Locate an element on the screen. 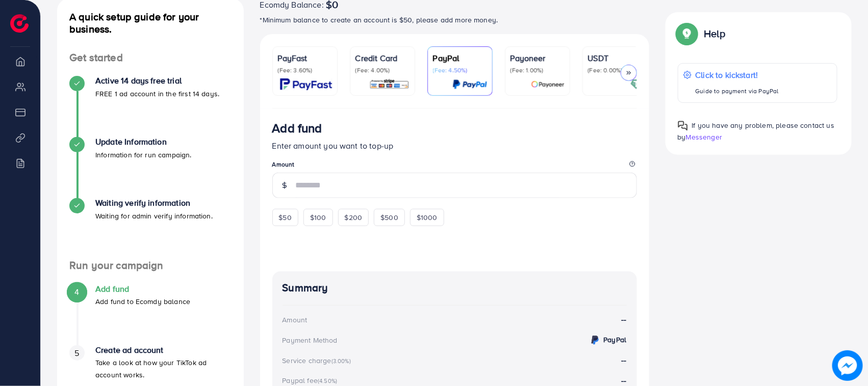 The height and width of the screenshot is (386, 868). div: Amount is located at coordinates (295, 320).